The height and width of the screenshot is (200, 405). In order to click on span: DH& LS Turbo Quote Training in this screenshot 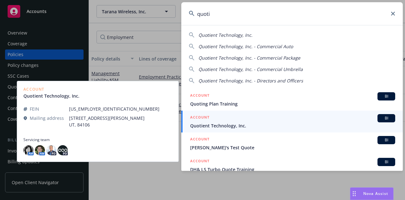, I will do `click(293, 169)`.